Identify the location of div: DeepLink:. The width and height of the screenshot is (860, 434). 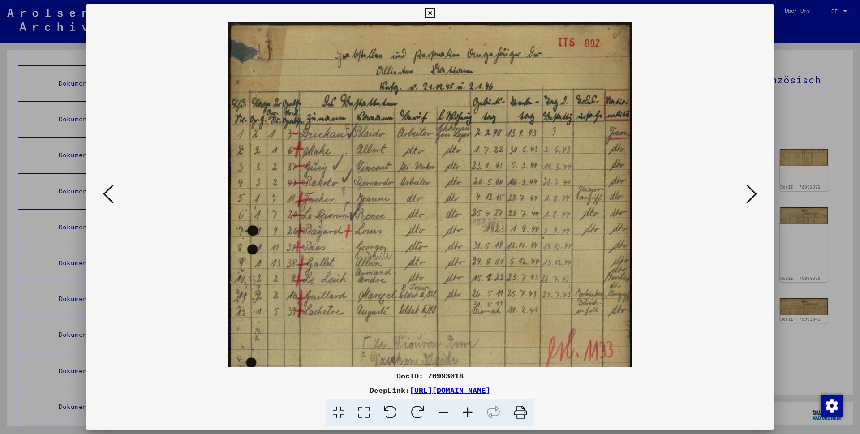
(430, 390).